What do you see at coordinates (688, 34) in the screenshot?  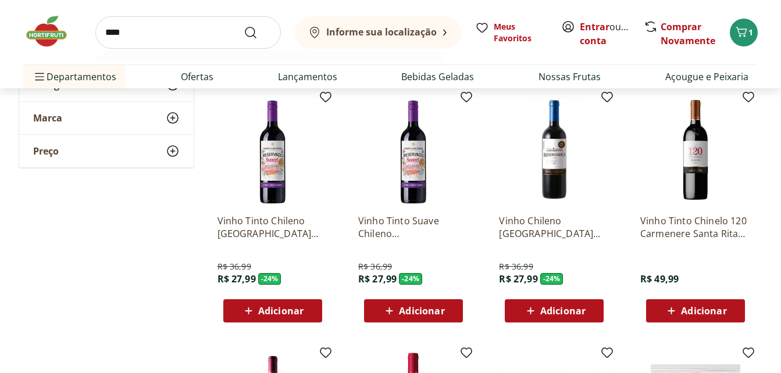 I see `a: Comprar Novamente` at bounding box center [688, 34].